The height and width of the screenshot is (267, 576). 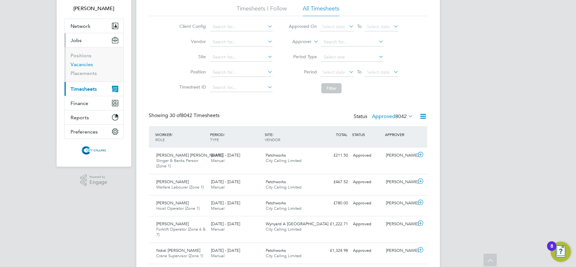 I want to click on span: Jobs, so click(x=76, y=40).